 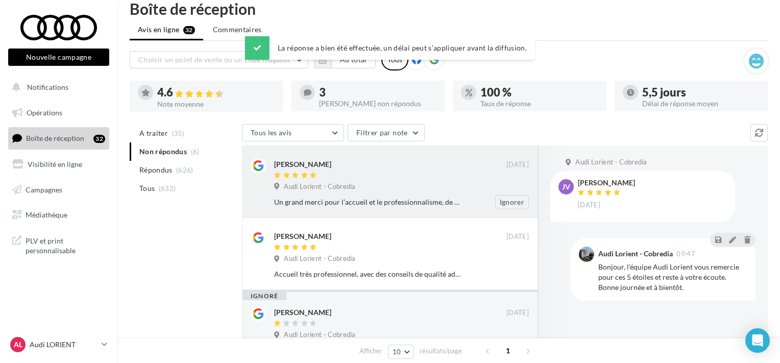 What do you see at coordinates (57, 87) in the screenshot?
I see `button: Notifications` at bounding box center [57, 87].